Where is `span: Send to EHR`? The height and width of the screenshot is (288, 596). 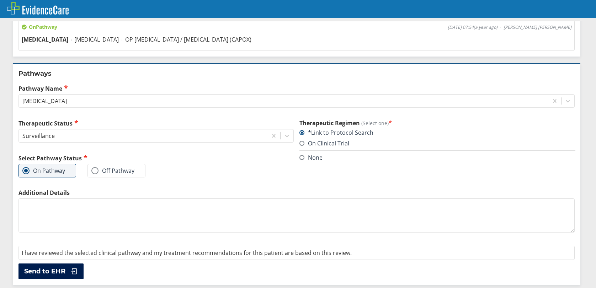
span: Send to EHR is located at coordinates (45, 271).